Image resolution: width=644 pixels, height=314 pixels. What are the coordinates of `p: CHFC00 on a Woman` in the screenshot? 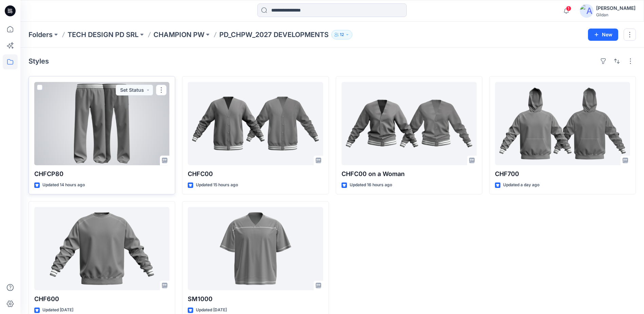 It's located at (409, 174).